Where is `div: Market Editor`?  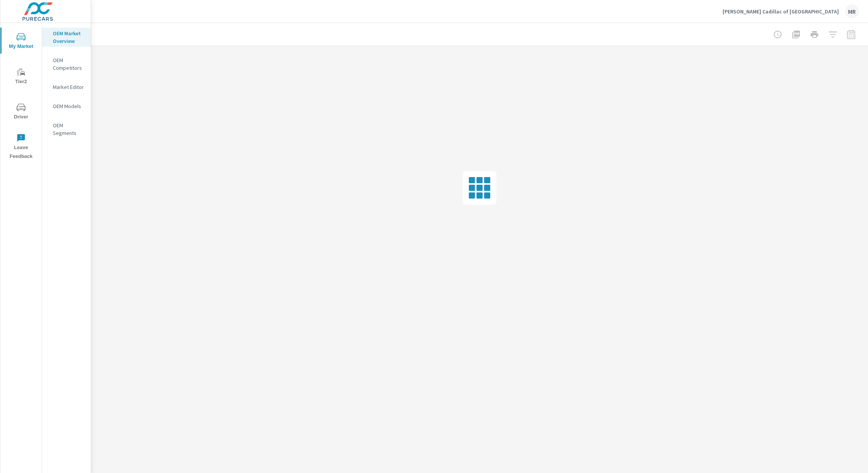
div: Market Editor is located at coordinates (66, 87).